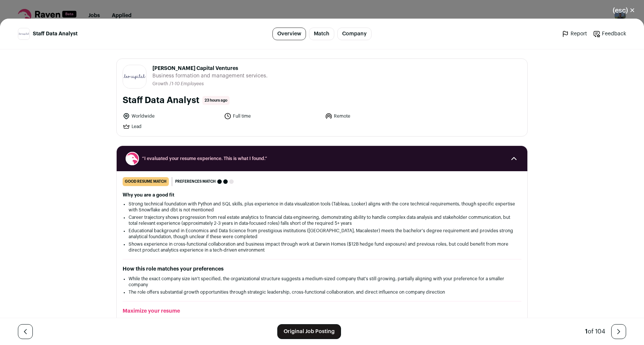  Describe the element at coordinates (610, 34) in the screenshot. I see `a: Feedback` at that location.